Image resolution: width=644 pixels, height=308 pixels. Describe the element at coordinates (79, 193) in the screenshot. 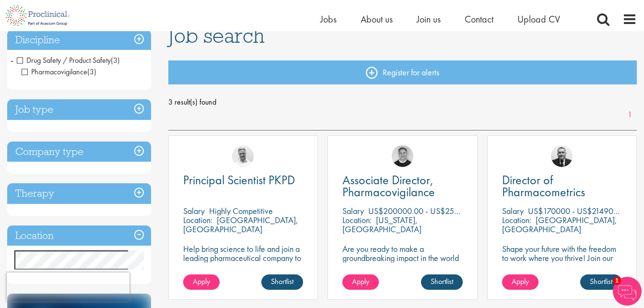

I see `h3: Therapy` at that location.